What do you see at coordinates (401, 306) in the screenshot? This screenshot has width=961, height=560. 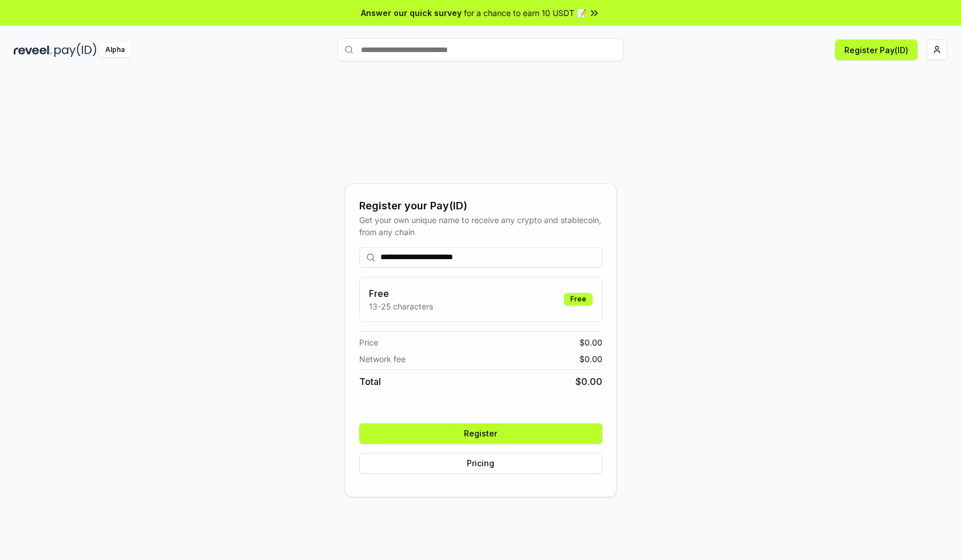 I see `p: 13-25 characters` at bounding box center [401, 306].